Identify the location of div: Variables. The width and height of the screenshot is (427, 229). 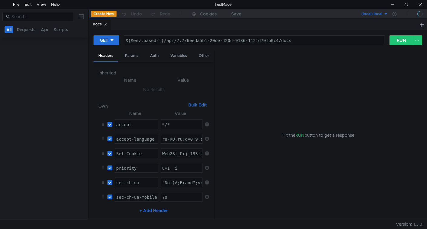
(179, 56).